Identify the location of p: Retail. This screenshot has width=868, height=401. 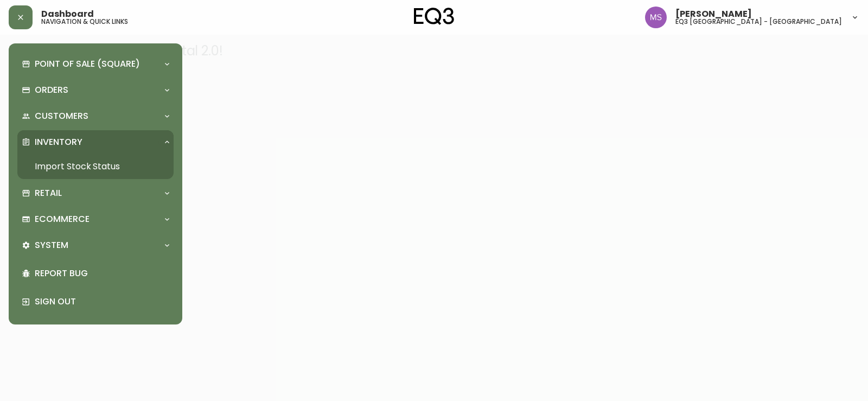
(48, 193).